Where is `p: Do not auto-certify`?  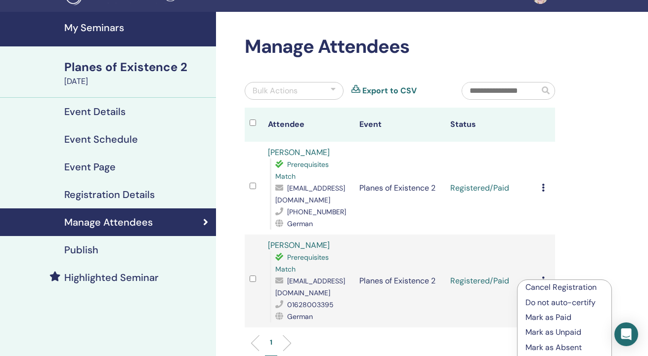
p: Do not auto-certify is located at coordinates (565, 303).